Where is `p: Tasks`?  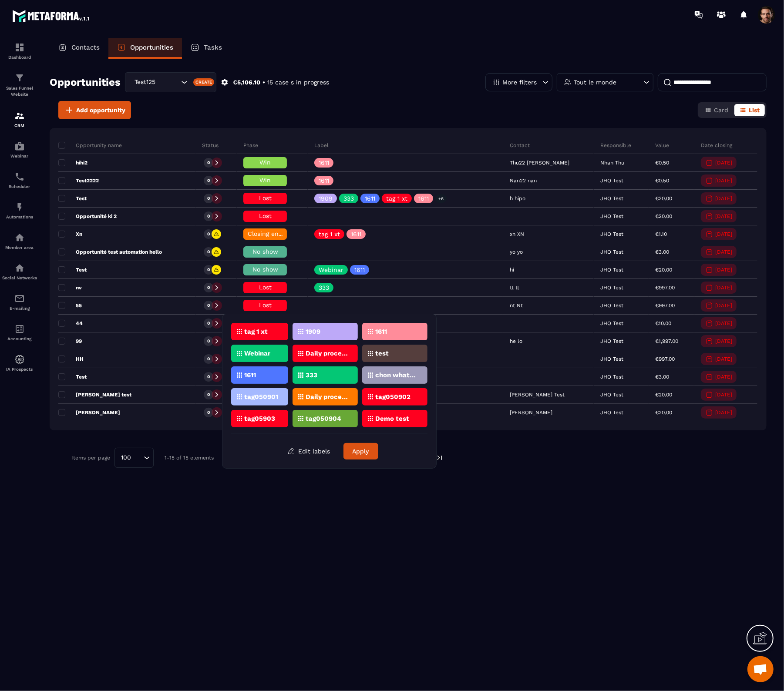 p: Tasks is located at coordinates (213, 47).